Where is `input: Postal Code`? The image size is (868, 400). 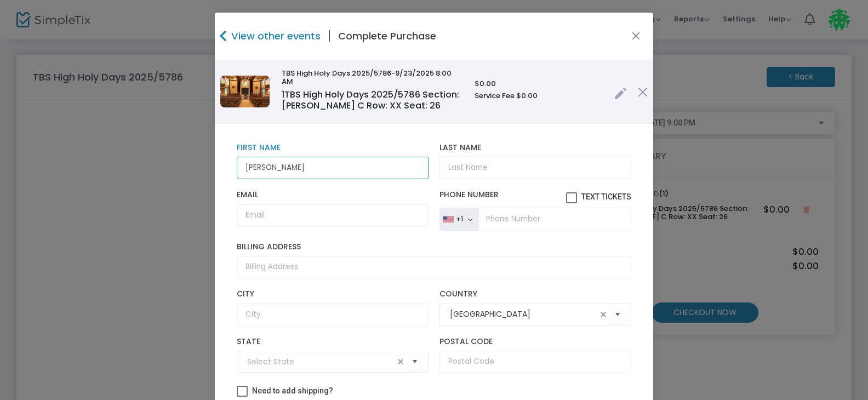 input: Postal Code is located at coordinates (536, 362).